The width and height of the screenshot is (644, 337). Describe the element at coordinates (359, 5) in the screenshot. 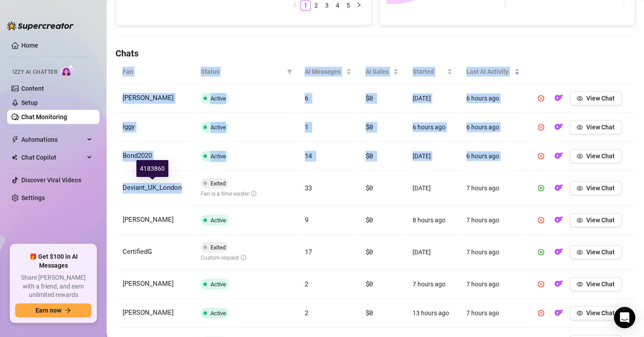

I see `span: right` at that location.